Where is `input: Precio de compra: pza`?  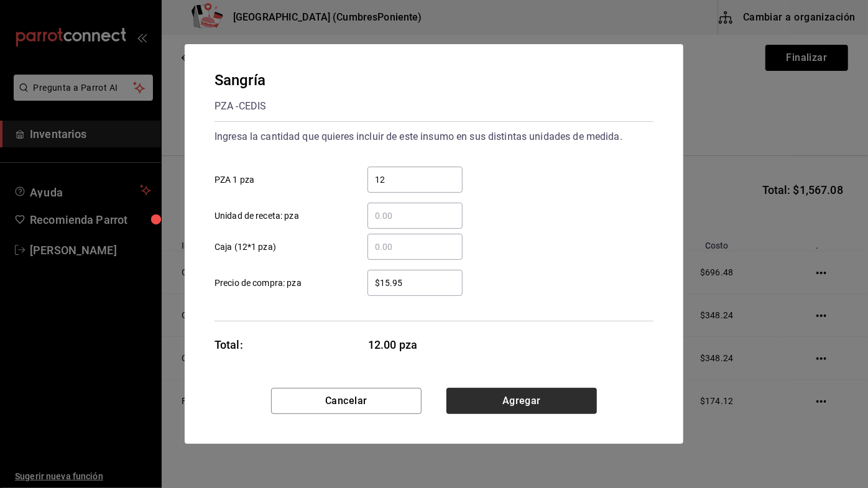 input: Precio de compra: pza is located at coordinates (415, 283).